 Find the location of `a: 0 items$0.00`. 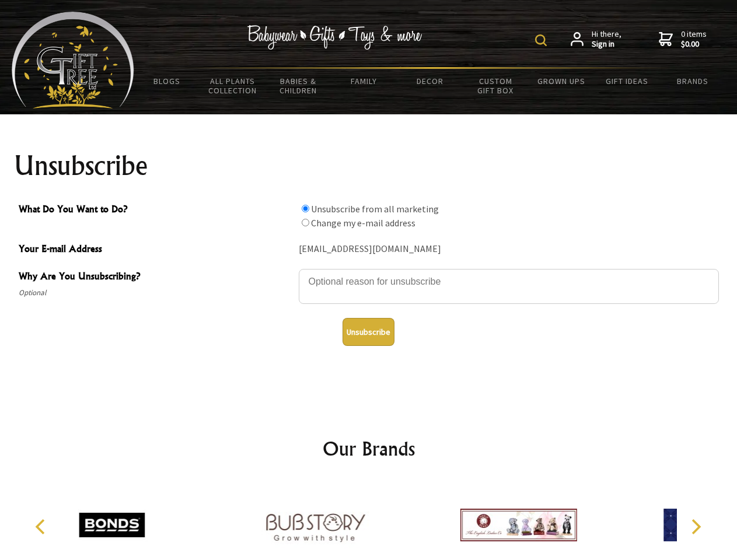

a: 0 items$0.00 is located at coordinates (682, 39).